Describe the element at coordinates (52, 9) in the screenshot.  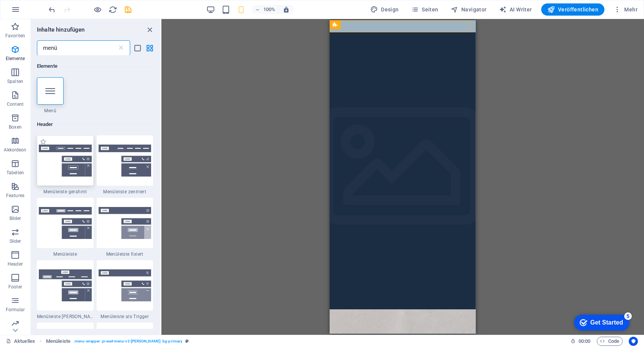
I see `i: Rückgängig: Verlinkung ändern (Strg+Z)` at that location.